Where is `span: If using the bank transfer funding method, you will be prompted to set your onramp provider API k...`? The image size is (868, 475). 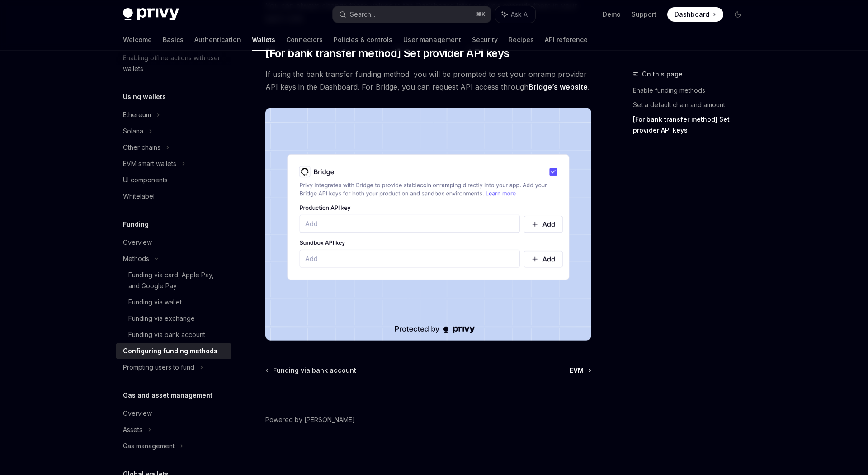
span: If using the bank transfer funding method, you will be prompted to set your onramp provider API k... is located at coordinates (428, 80).